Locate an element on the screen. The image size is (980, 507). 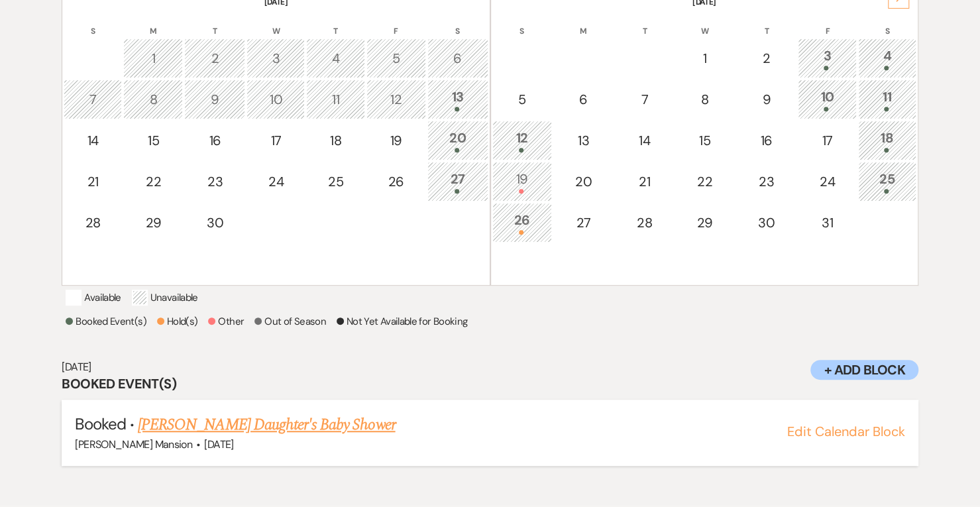
p: Booked Event(s) is located at coordinates (105, 321).